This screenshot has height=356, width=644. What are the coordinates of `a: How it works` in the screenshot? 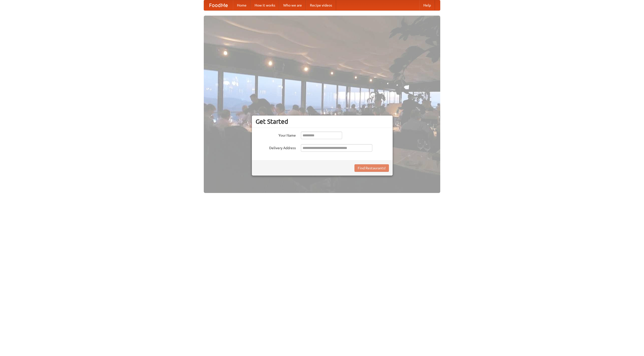 It's located at (265, 5).